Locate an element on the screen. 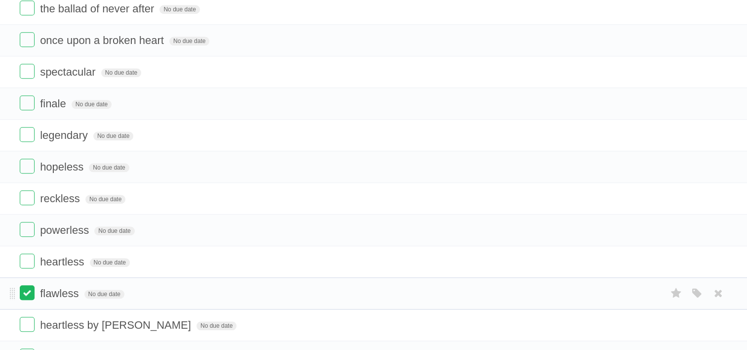 The height and width of the screenshot is (350, 747). span: once upon a broken heart is located at coordinates (103, 40).